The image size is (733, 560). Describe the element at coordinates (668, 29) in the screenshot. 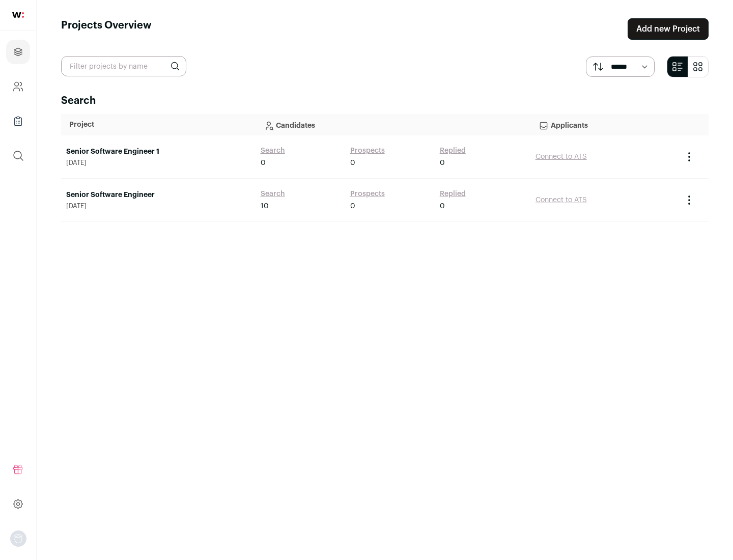

I see `a: Add new Project` at that location.